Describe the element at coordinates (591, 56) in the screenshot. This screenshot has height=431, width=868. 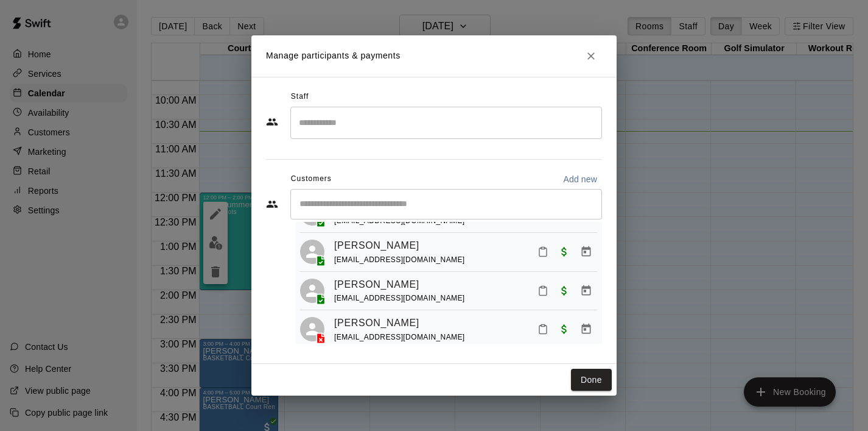
I see `button: Close` at that location.